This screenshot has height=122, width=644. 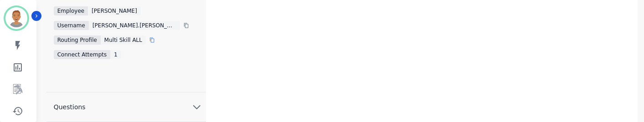 What do you see at coordinates (77, 40) in the screenshot?
I see `div: Routing Profile` at bounding box center [77, 40].